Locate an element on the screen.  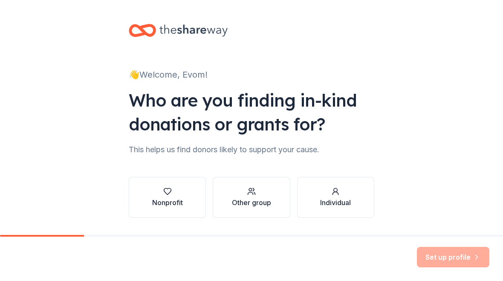
div: Individual is located at coordinates (335, 202).